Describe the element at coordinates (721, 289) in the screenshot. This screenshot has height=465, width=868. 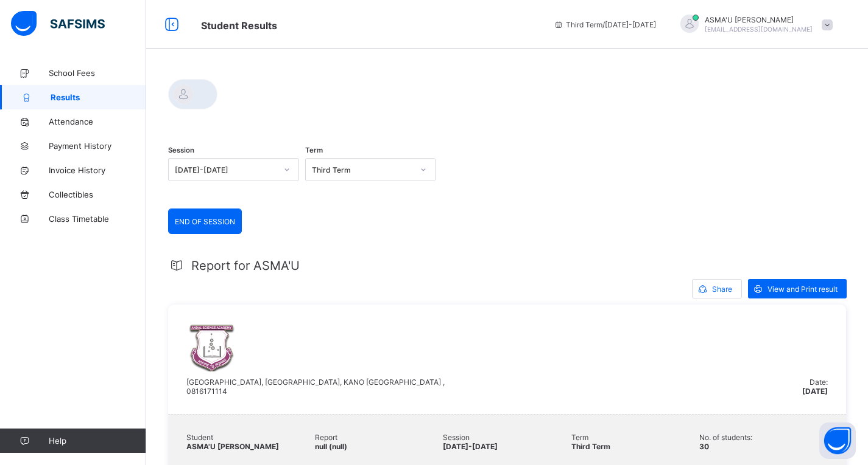
I see `span: Share` at that location.